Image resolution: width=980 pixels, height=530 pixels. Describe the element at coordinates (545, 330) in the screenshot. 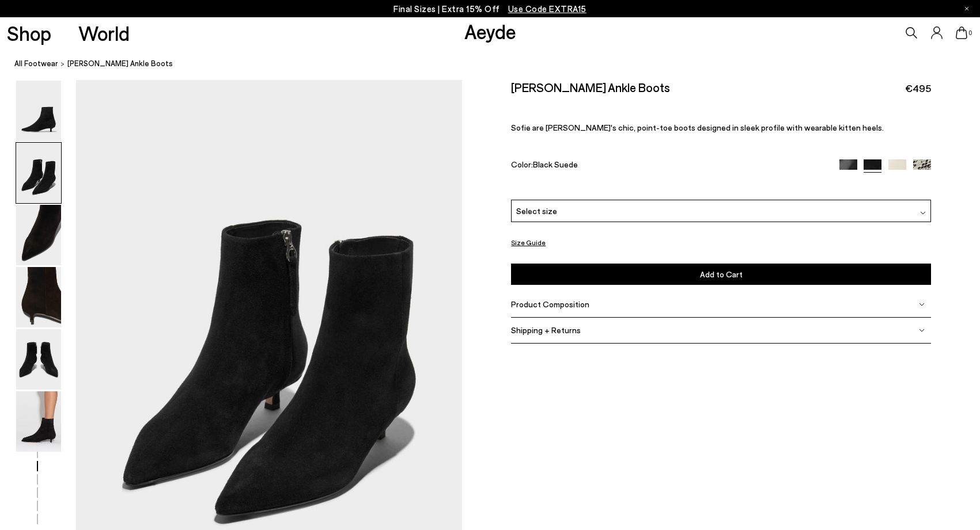

I see `span: Shipping + Returns` at that location.